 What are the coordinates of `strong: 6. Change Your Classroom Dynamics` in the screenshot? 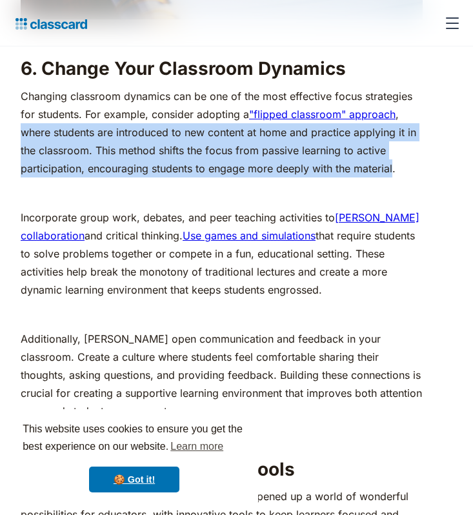 It's located at (183, 68).